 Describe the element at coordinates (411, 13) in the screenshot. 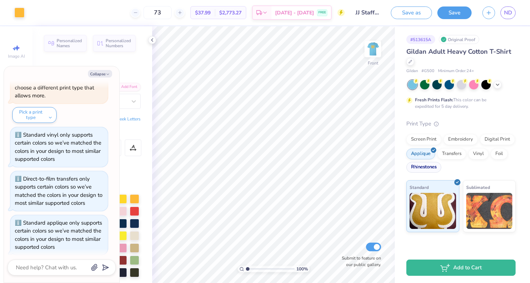

I see `button: Save as` at that location.